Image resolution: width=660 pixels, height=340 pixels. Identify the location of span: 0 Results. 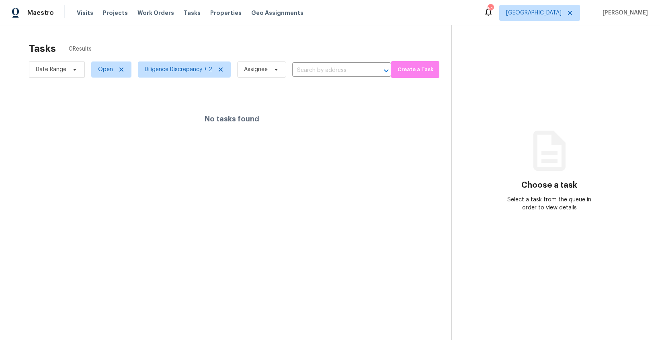
(80, 49).